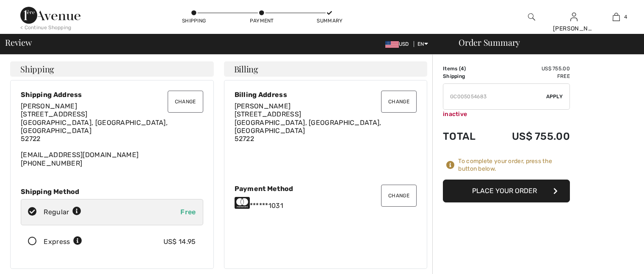 The height and width of the screenshot is (274, 644). Describe the element at coordinates (506, 191) in the screenshot. I see `button: Place Your Order` at that location.